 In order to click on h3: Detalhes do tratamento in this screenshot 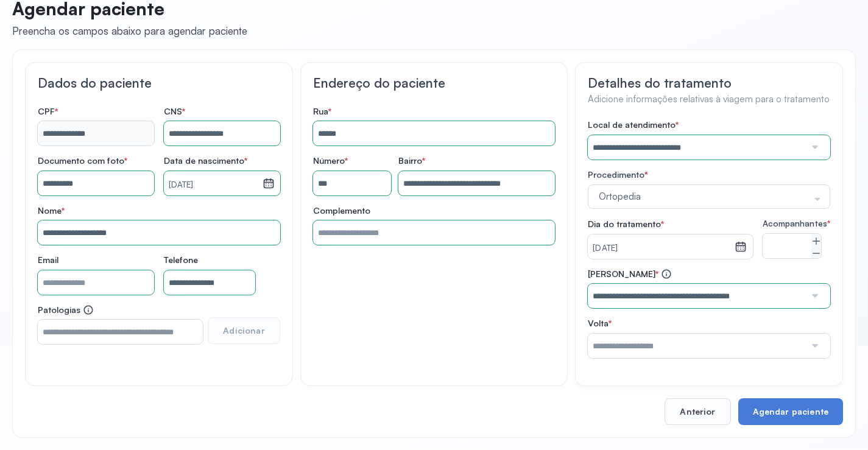, I will do `click(709, 83)`.